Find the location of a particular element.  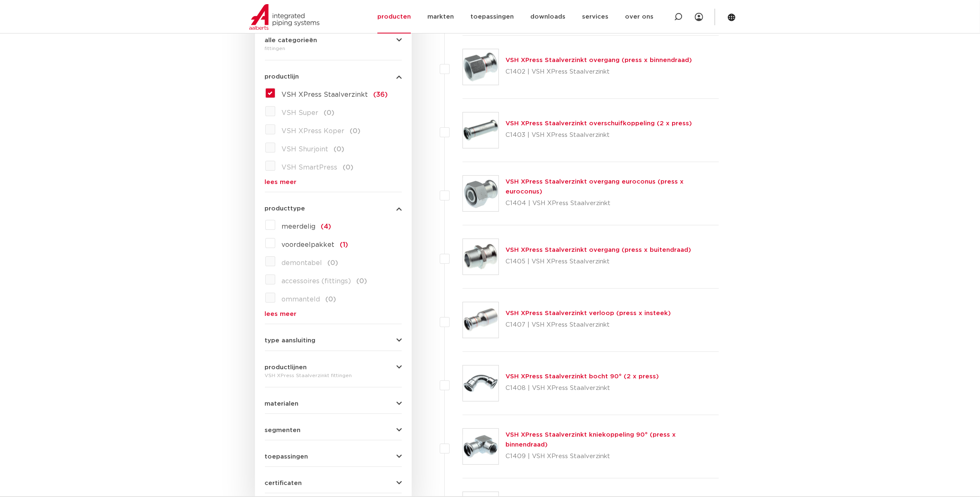

span: accessoires (fittings) is located at coordinates (317, 281).